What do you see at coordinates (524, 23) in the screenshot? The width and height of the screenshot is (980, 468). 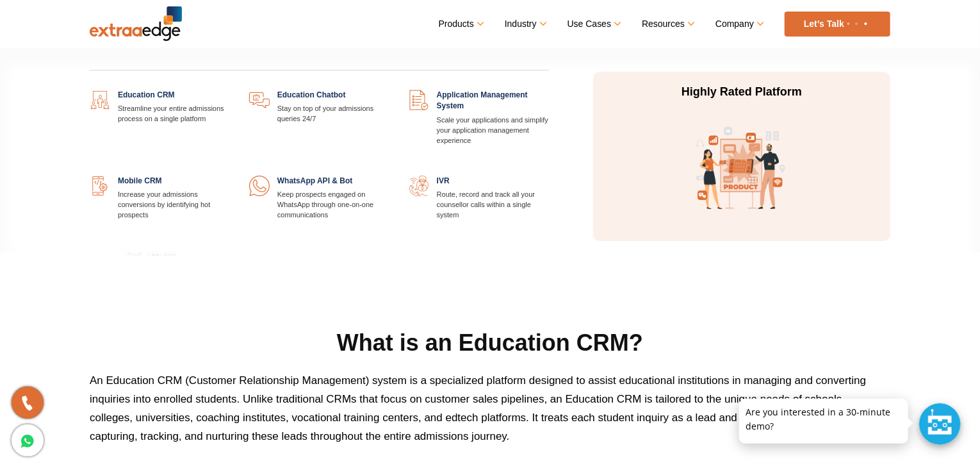 I see `a: Industry` at bounding box center [524, 23].